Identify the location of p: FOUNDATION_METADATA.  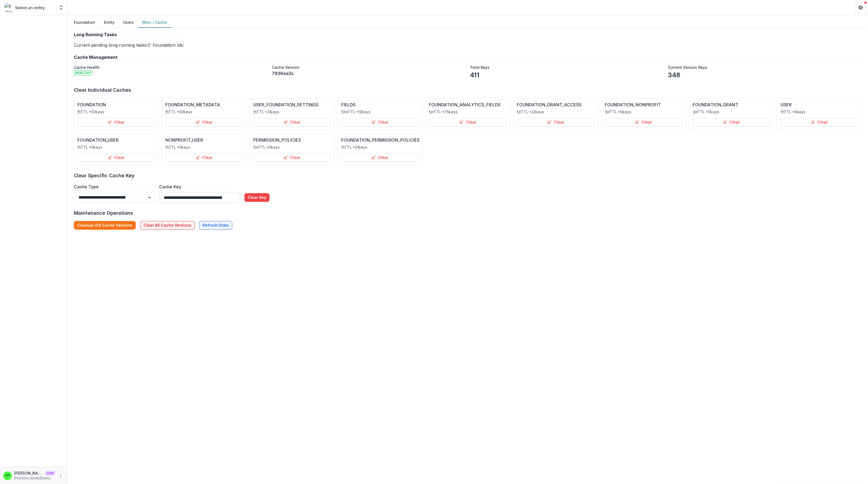
(193, 104).